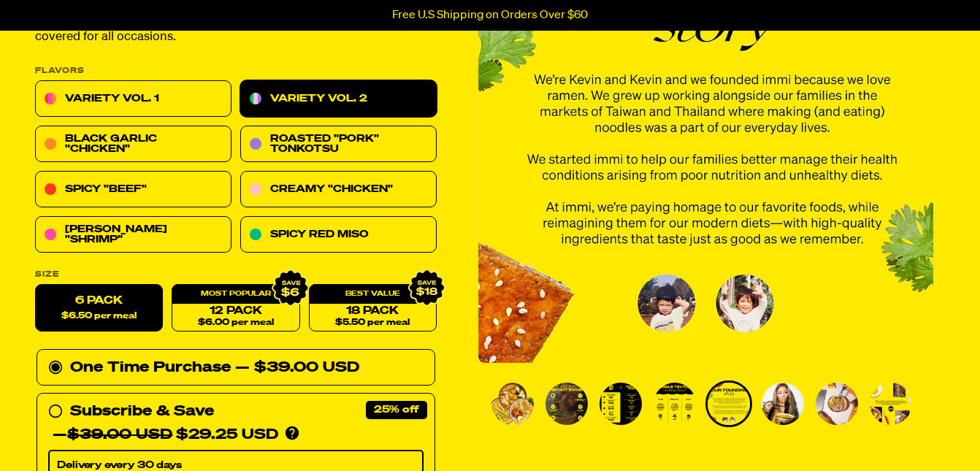 The height and width of the screenshot is (471, 980). Describe the element at coordinates (98, 308) in the screenshot. I see `label: 6 Pack` at that location.